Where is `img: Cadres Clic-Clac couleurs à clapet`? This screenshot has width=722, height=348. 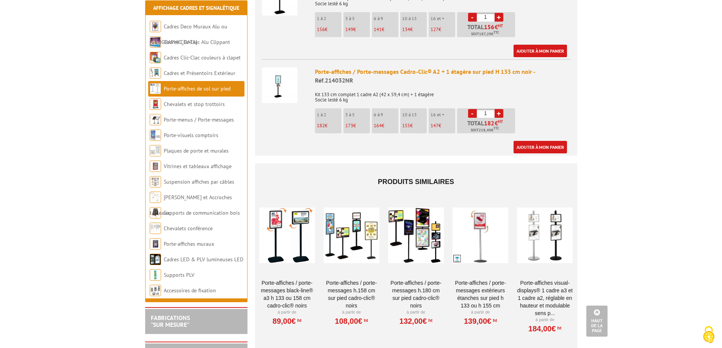 img: Cadres Clic-Clac couleurs à clapet is located at coordinates (155, 58).